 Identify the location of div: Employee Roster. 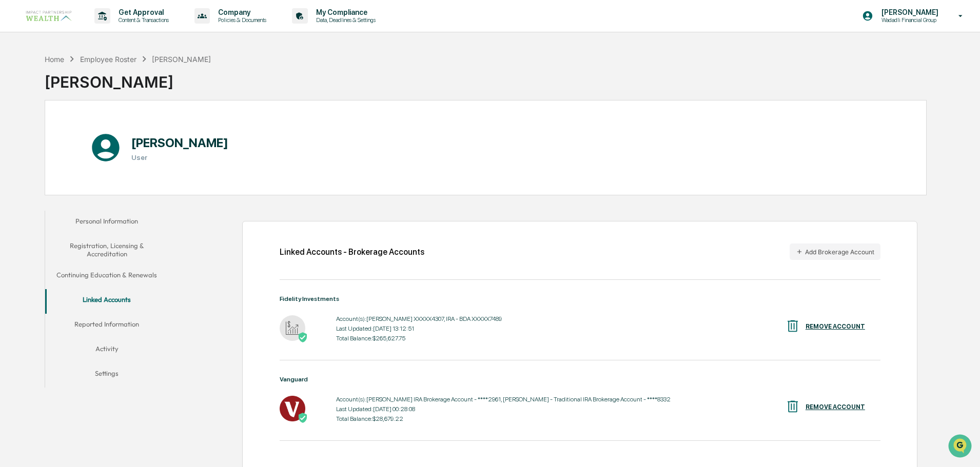
(109, 59).